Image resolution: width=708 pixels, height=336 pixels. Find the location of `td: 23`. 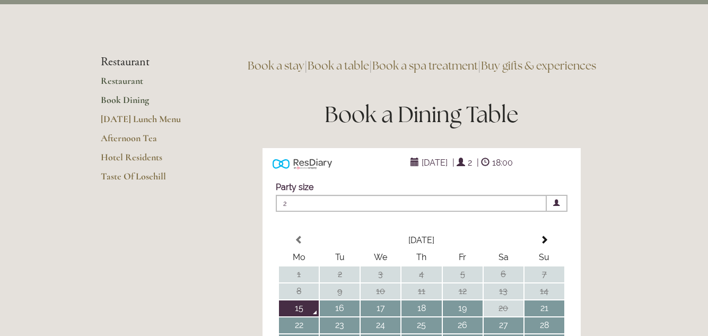

td: 23 is located at coordinates (339, 325).